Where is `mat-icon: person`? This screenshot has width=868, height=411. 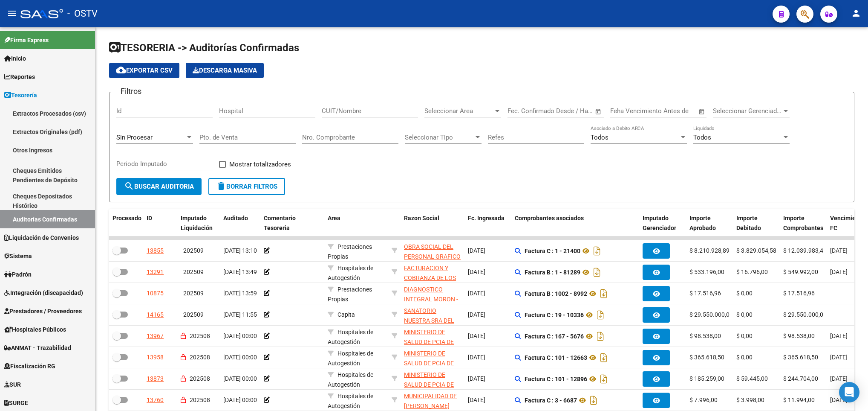 mat-icon: person is located at coordinates (856, 13).